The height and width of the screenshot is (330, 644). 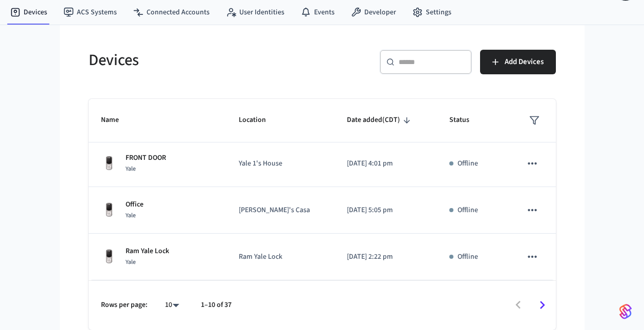 What do you see at coordinates (374, 12) in the screenshot?
I see `a: Developer` at bounding box center [374, 12].